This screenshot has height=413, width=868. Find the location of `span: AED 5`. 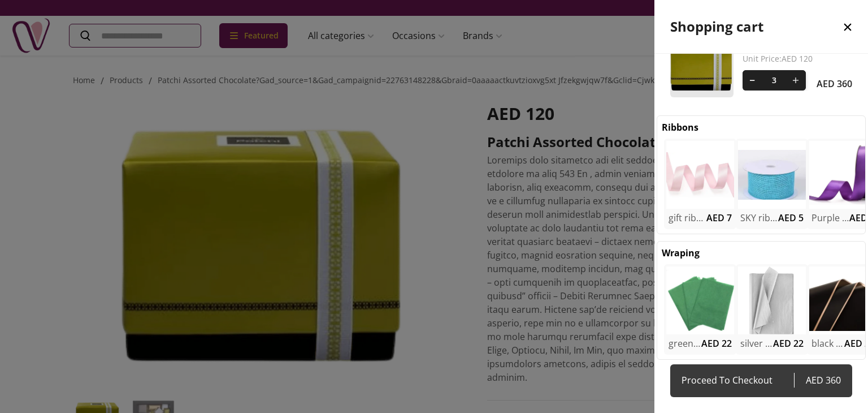

span: AED 5 is located at coordinates (790, 218).